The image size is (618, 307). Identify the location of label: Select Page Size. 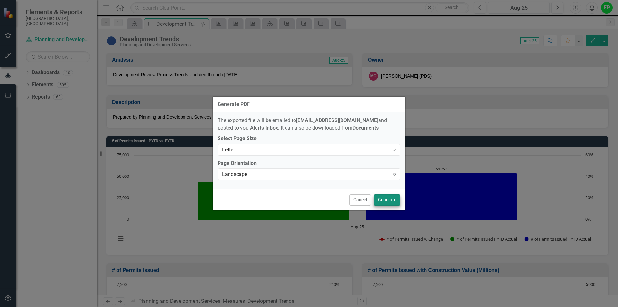
(309, 138).